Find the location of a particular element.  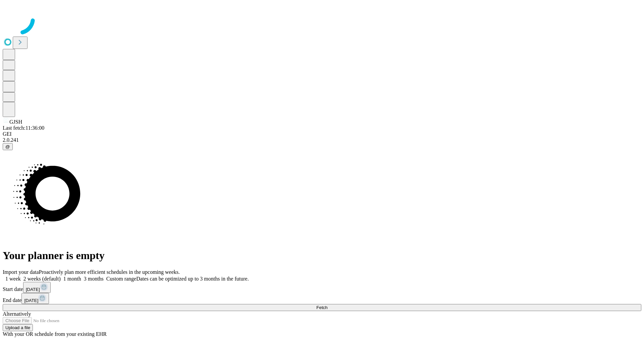

span: With your OR schedule from your existing EHR is located at coordinates (55, 334).